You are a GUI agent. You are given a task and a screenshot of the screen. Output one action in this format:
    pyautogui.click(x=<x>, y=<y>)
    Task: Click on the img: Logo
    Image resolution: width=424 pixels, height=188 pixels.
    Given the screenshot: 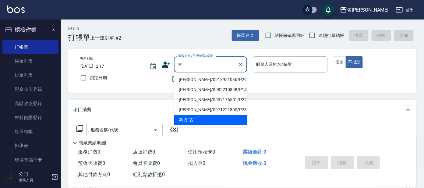 What is the action you would take?
    pyautogui.click(x=16, y=9)
    